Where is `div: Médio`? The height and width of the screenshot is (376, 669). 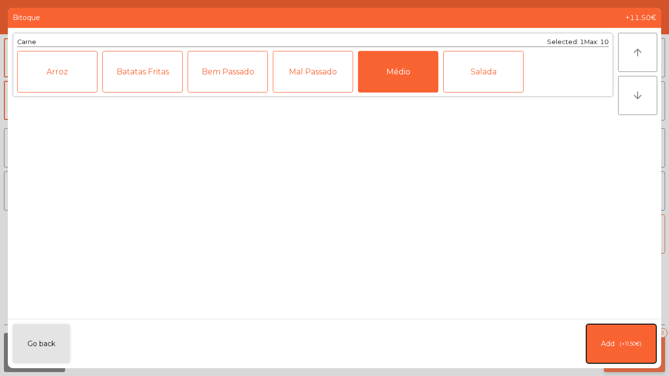
div: Médio is located at coordinates (398, 71).